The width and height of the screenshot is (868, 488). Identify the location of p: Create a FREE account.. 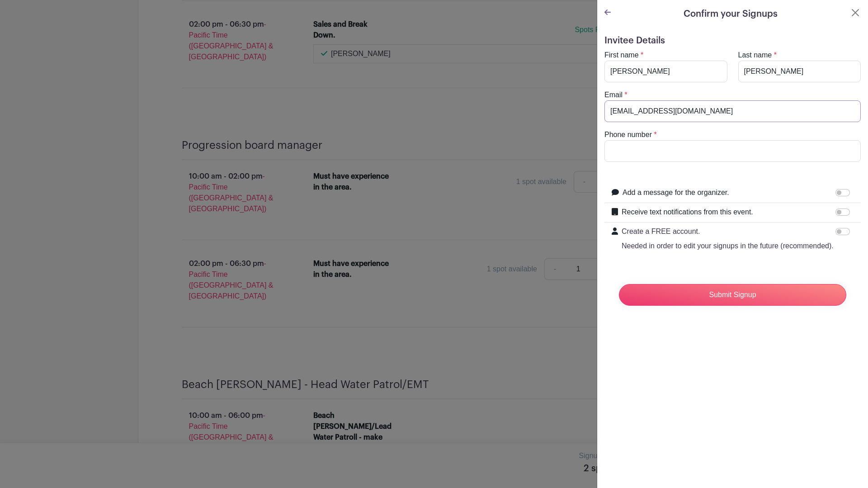
(727, 232).